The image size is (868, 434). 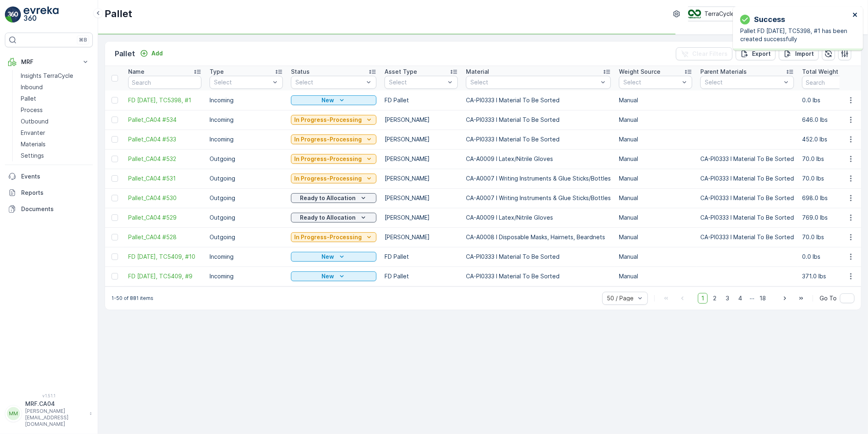 I want to click on span: Pallet_CA04 #532, so click(x=165, y=159).